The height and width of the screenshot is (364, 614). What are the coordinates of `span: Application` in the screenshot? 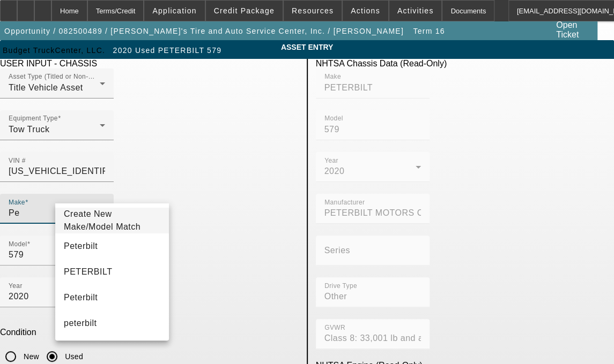 It's located at (174, 11).